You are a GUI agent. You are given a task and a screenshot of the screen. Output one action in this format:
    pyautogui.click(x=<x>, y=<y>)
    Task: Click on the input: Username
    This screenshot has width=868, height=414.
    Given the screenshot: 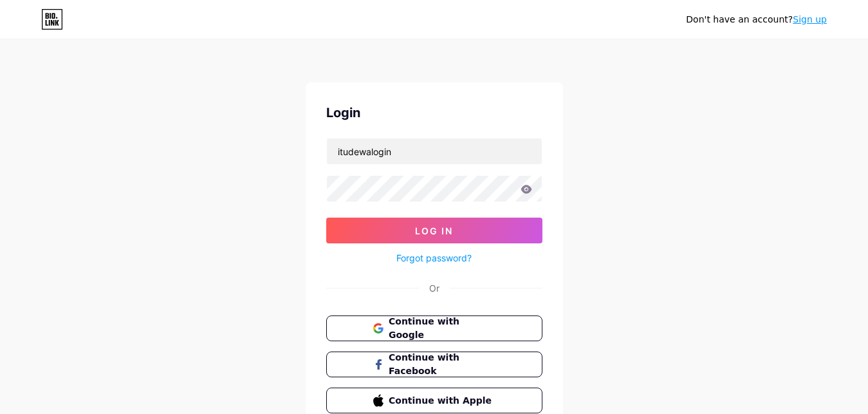 What is the action you would take?
    pyautogui.click(x=435, y=151)
    